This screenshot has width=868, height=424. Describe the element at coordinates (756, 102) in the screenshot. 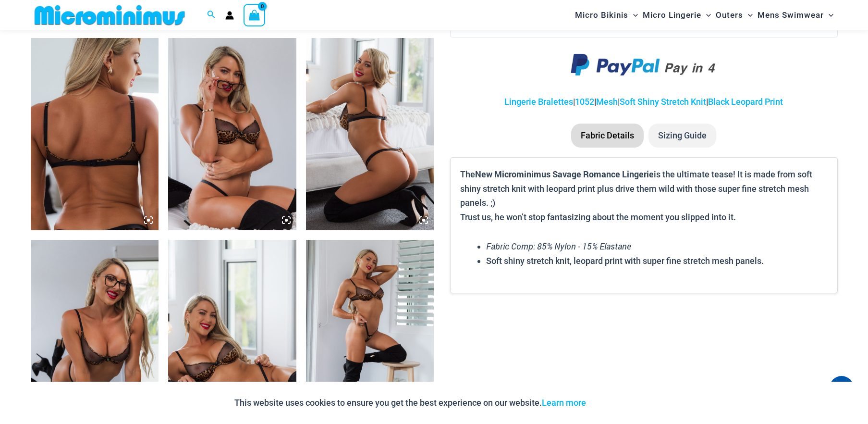

I see `a: Leopard Print` at that location.